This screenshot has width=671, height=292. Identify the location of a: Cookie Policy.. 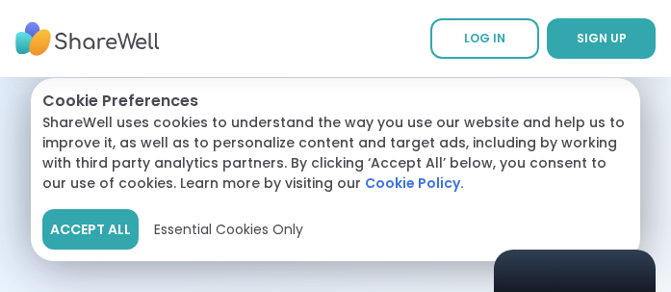
(414, 183).